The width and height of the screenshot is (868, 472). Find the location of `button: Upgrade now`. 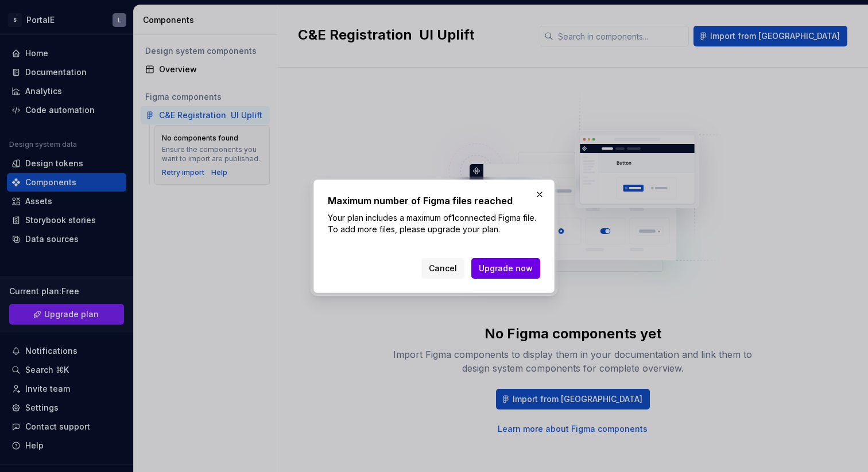

button: Upgrade now is located at coordinates (506, 268).